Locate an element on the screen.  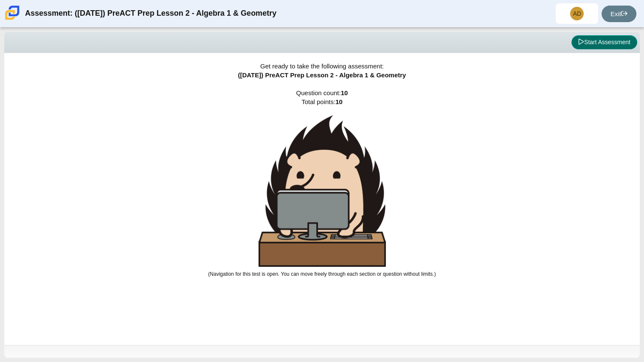
img: Carmen School of Science & Technology is located at coordinates (12, 13).